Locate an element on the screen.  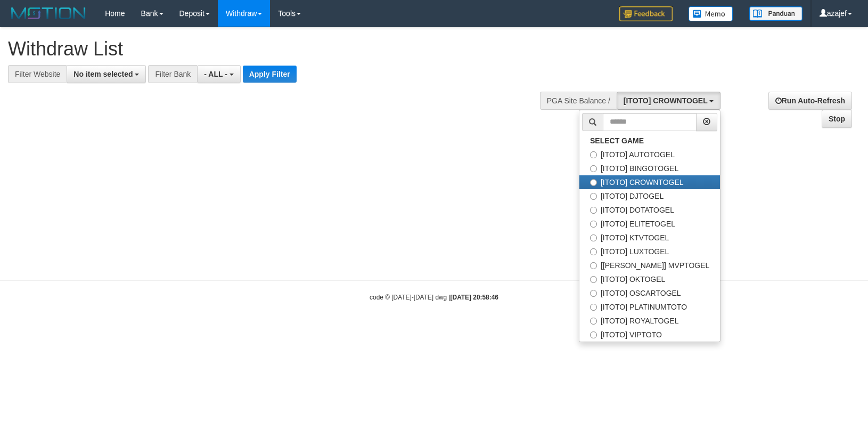
span: - ALL - is located at coordinates (216, 74).